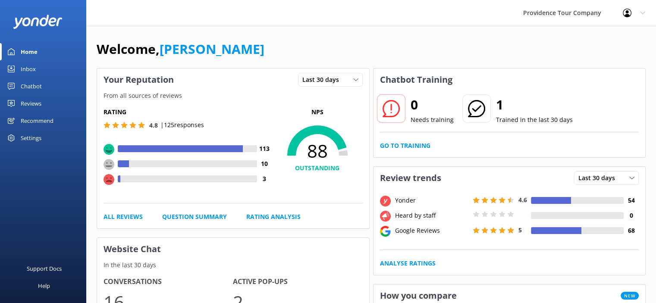 The height and width of the screenshot is (303, 656). I want to click on img: yonder-white-logo.png, so click(38, 22).